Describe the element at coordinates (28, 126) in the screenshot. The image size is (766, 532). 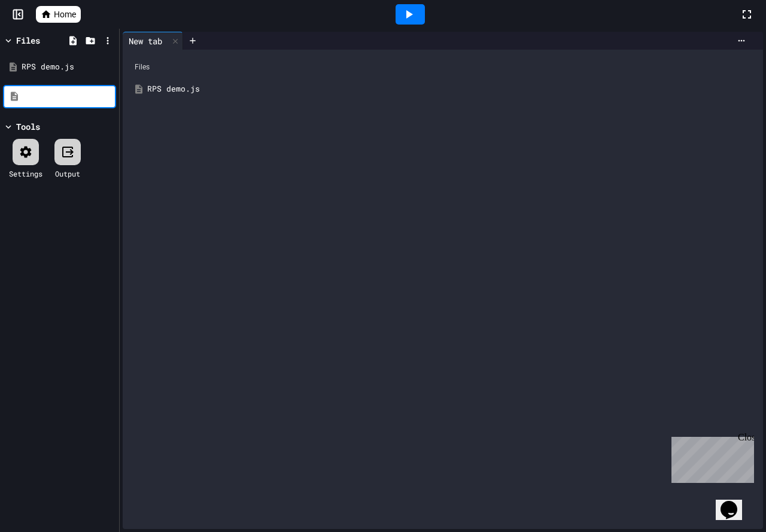
I see `div: Tools` at that location.